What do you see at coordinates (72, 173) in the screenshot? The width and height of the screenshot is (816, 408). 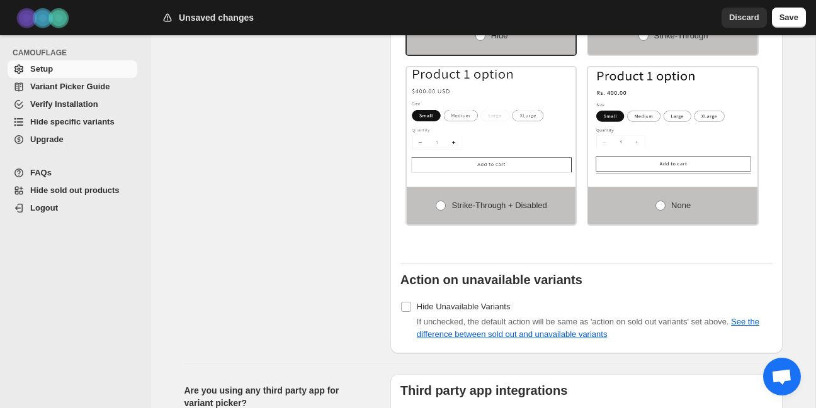 I see `a: FAQs` at bounding box center [72, 173].